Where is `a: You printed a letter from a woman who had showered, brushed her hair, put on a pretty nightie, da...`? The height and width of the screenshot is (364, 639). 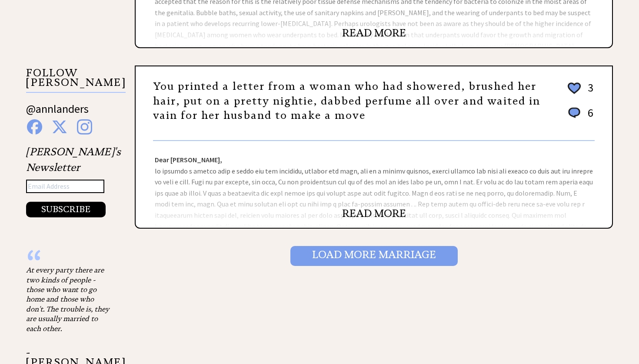 a: You printed a letter from a woman who had showered, brushed her hair, put on a pretty nightie, da... is located at coordinates (346, 101).